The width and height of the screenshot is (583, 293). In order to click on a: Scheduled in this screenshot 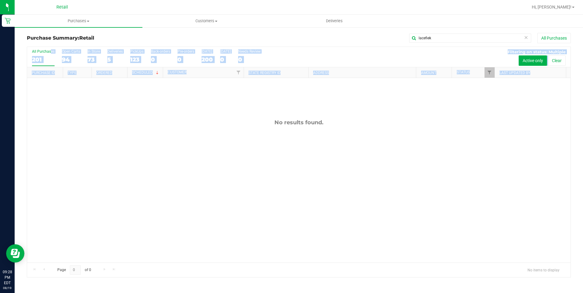, I will do `click(146, 73)`.